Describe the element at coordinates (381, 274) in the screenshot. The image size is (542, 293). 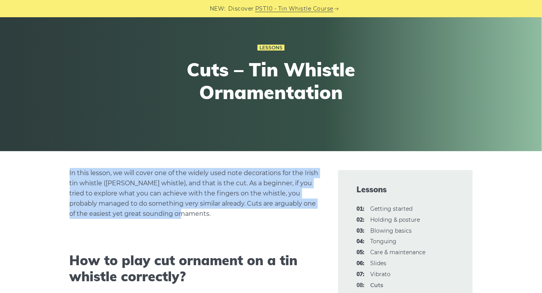
I see `a: 07:Vibrato` at that location.